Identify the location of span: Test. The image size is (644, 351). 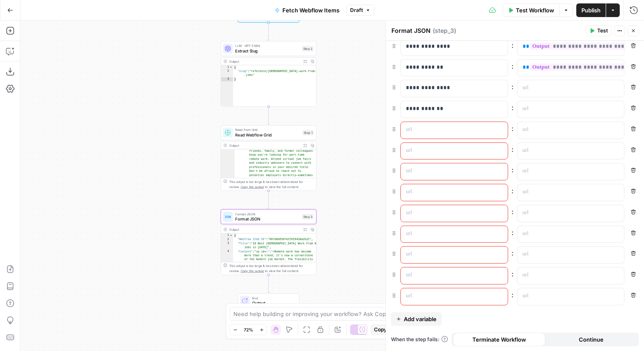
(603, 31).